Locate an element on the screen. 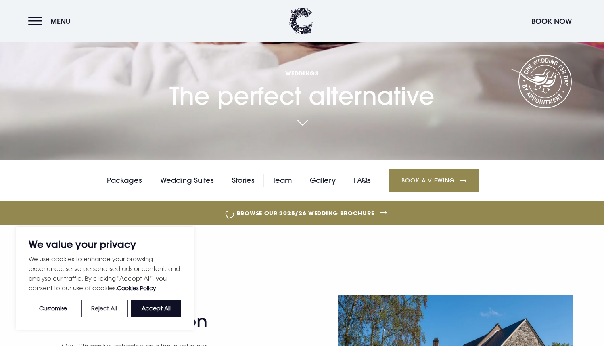 This screenshot has width=604, height=346. img: Clandeboye Lodge is located at coordinates (301, 21).